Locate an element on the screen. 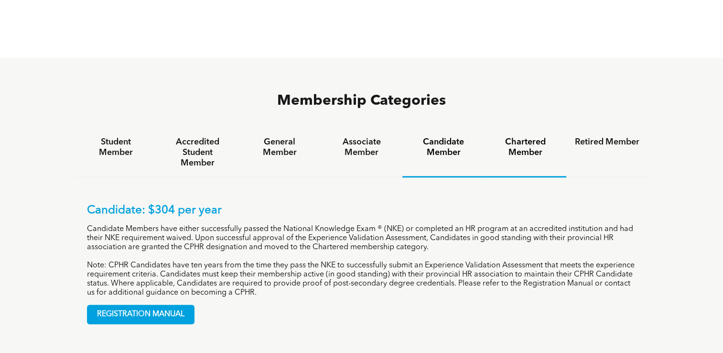 The width and height of the screenshot is (723, 353). h4: Candidate Member is located at coordinates (443, 147).